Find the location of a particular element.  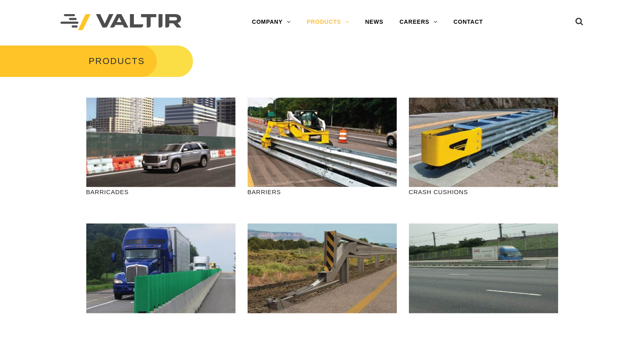

a: COMPANY is located at coordinates (271, 22).